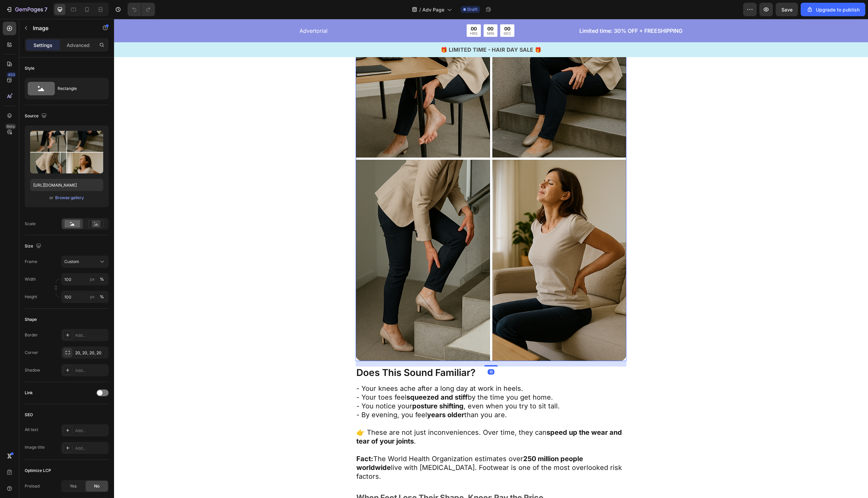 This screenshot has height=498, width=868. What do you see at coordinates (377, 353) in the screenshot?
I see `div: 16` at bounding box center [377, 353].